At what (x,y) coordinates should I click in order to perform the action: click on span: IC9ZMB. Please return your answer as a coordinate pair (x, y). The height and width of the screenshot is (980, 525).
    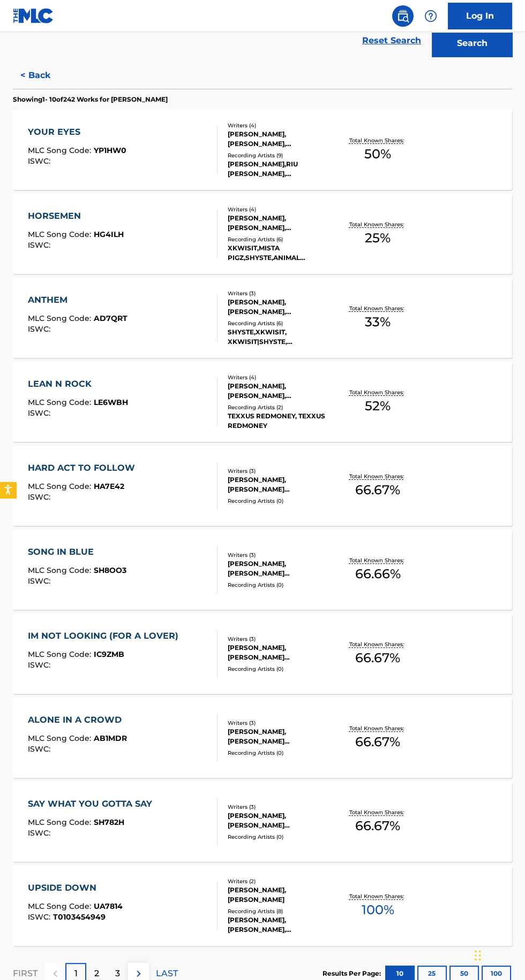
    Looking at the image, I should click on (109, 655).